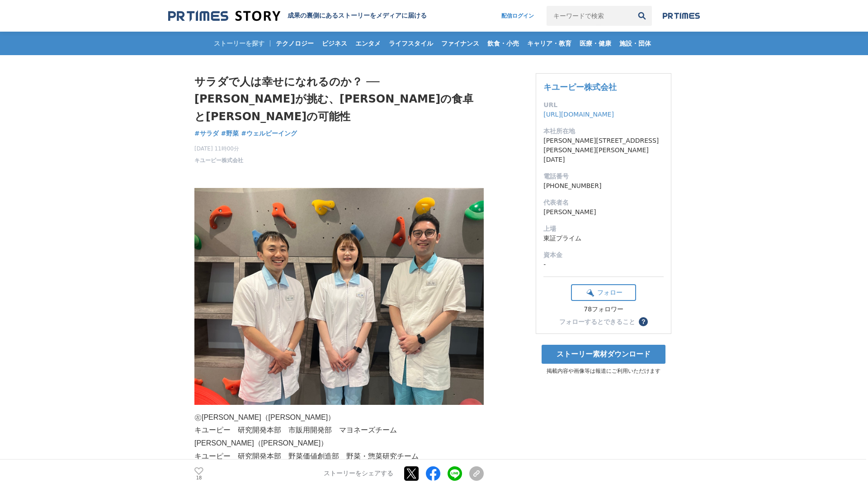  Describe the element at coordinates (642, 16) in the screenshot. I see `button: 検索` at that location.